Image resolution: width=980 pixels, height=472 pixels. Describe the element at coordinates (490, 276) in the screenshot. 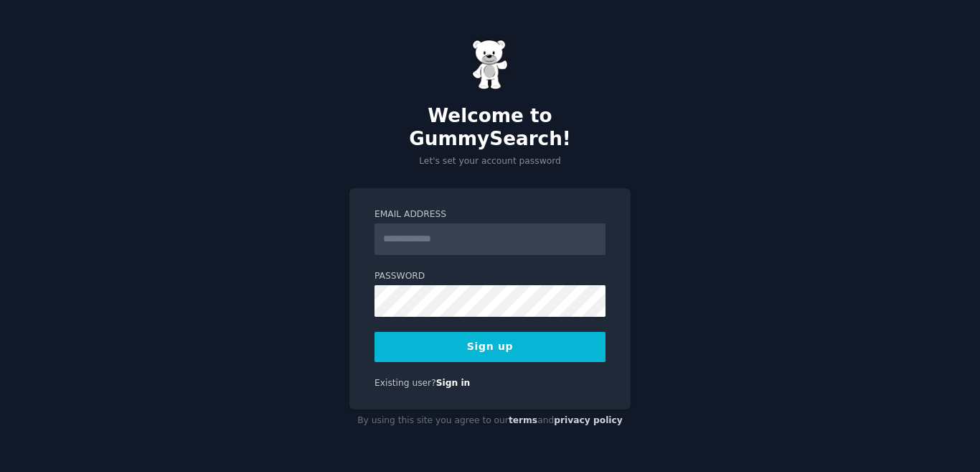

I see `label: Password` at that location.